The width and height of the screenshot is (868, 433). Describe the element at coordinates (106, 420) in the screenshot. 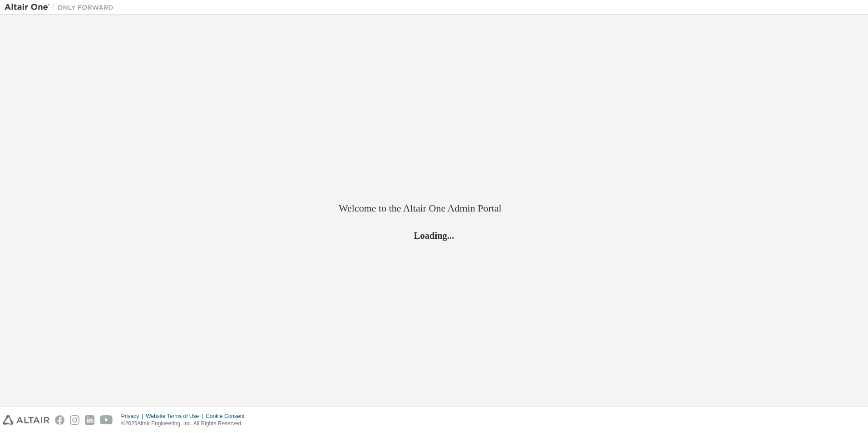

I see `img: youtube.svg` at that location.